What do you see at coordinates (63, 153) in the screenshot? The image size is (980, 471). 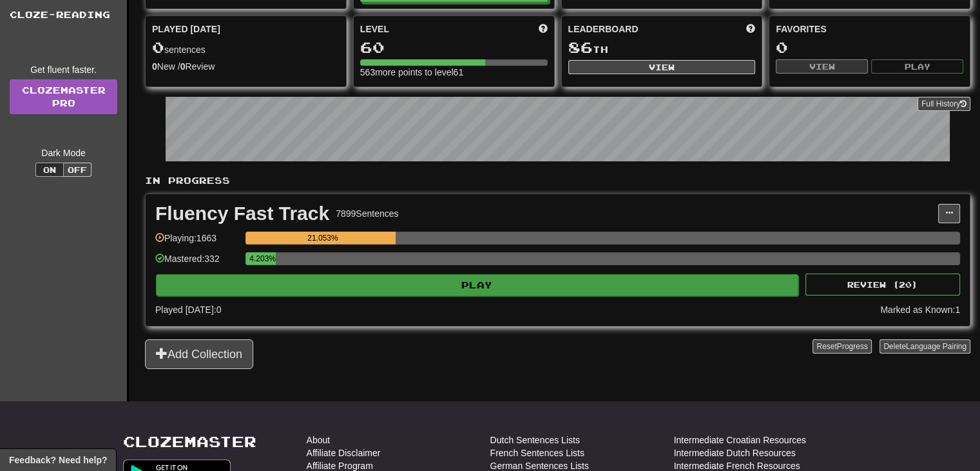 I see `div: Dark Mode` at bounding box center [63, 153].